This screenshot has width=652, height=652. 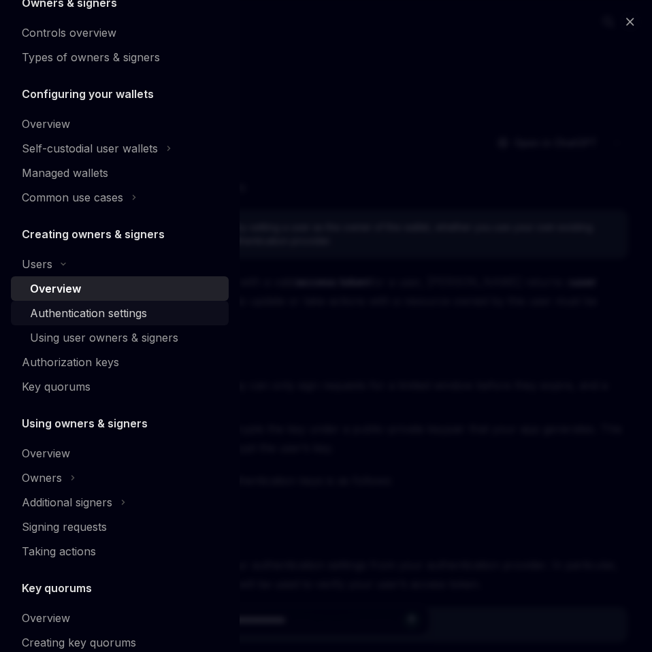 I want to click on div: Self-custodial user wallets, so click(x=90, y=148).